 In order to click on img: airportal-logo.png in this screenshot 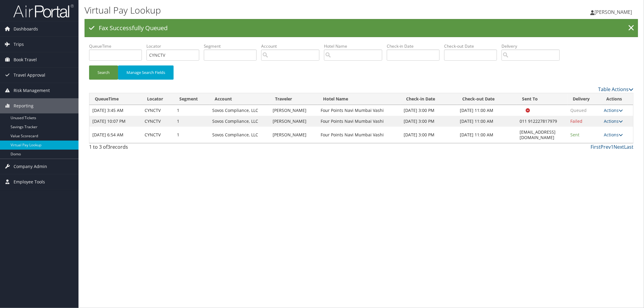, I will do `click(44, 11)`.